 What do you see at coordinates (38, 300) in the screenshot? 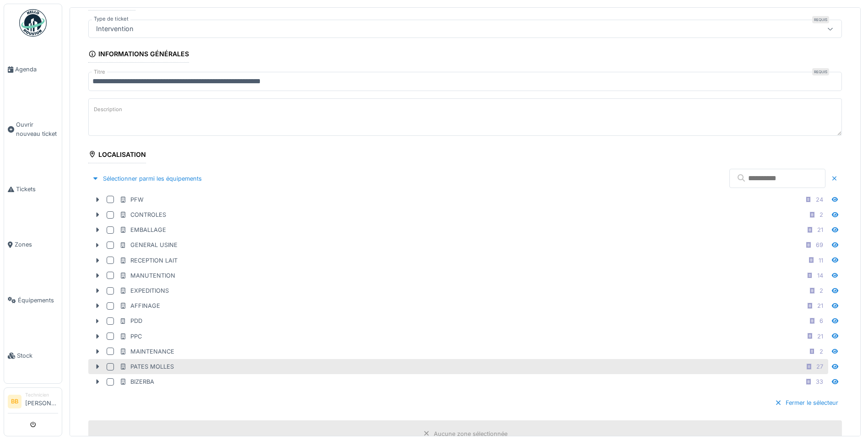
I see `span: Équipements` at bounding box center [38, 300].